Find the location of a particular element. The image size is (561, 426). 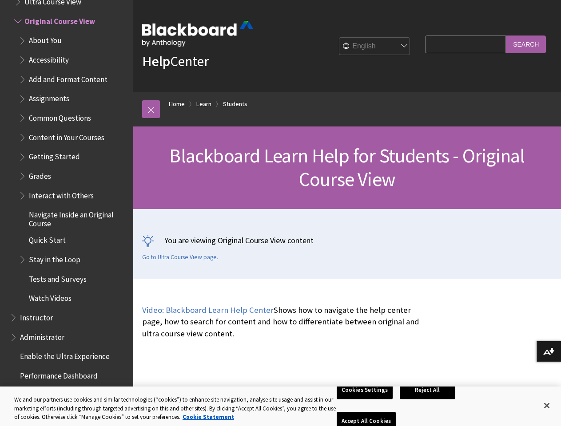

span: Accessibility is located at coordinates (49, 58).